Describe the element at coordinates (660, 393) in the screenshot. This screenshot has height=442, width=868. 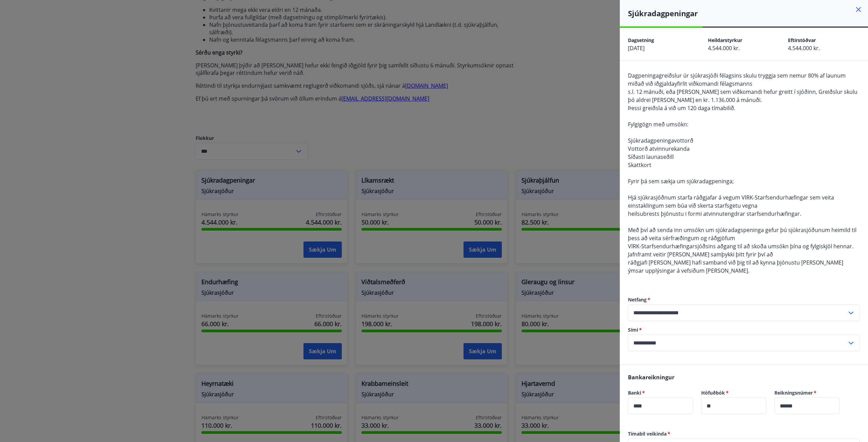
I see `label: Banki` at that location.